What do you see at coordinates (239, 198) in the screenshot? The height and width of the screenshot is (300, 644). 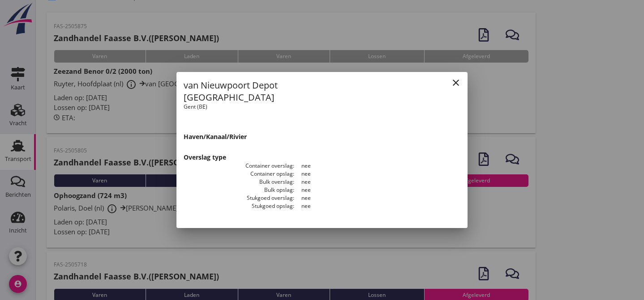 I see `dt: Stukgoed overslag` at bounding box center [239, 198].